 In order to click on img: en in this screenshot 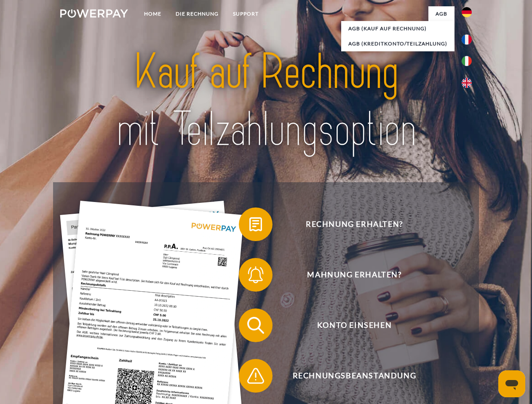, I will do `click(467, 83)`.